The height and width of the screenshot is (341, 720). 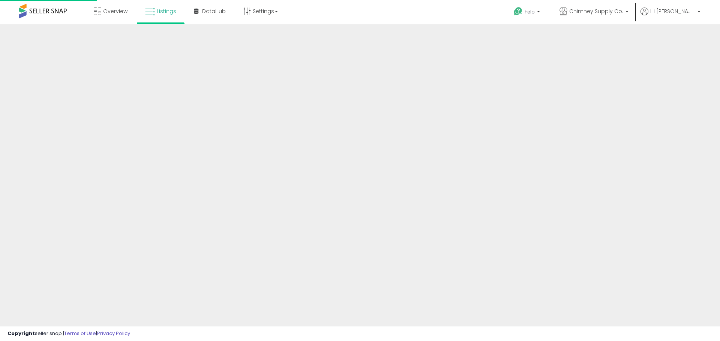 I want to click on a: Privacy Policy, so click(x=114, y=334).